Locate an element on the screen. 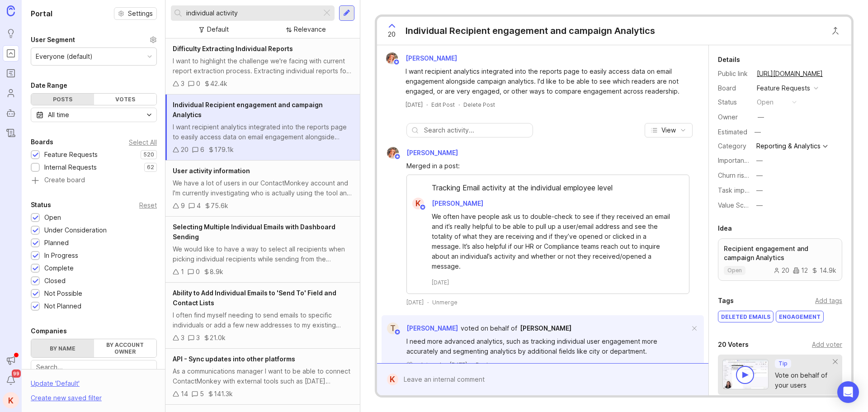  p: Recipient engagement and campaign Analytics is located at coordinates (780, 253).